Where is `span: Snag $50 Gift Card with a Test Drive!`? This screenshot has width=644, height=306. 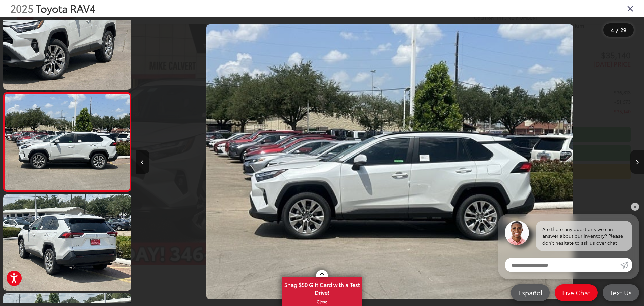
span: Snag $50 Gift Card with a Test Drive! is located at coordinates (322, 287).